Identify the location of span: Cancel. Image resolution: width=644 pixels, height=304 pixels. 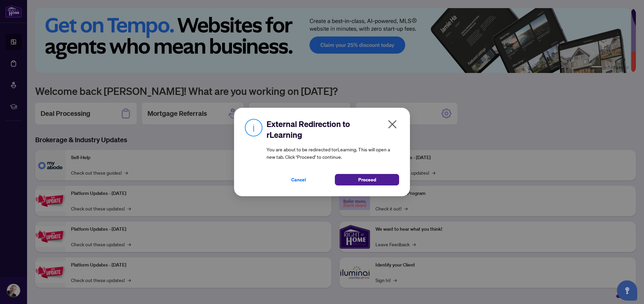
(299, 180).